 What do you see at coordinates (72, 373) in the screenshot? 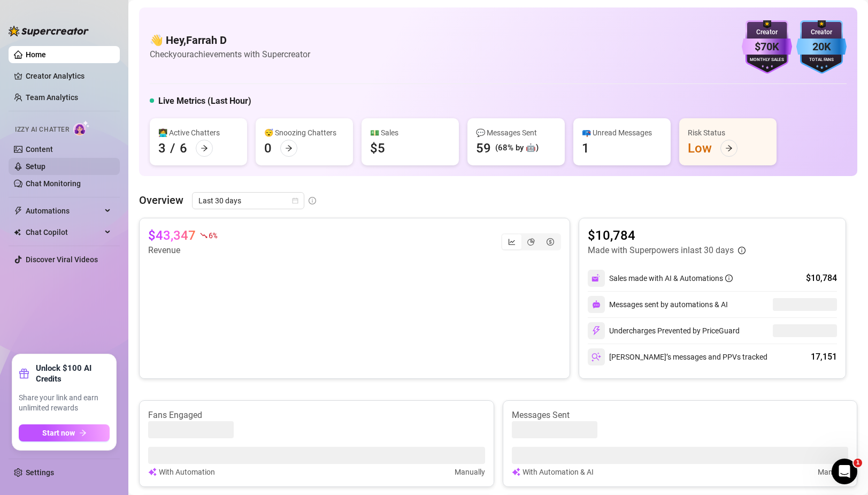
I see `strong: Unlock $100 AI Credits` at bounding box center [72, 373].